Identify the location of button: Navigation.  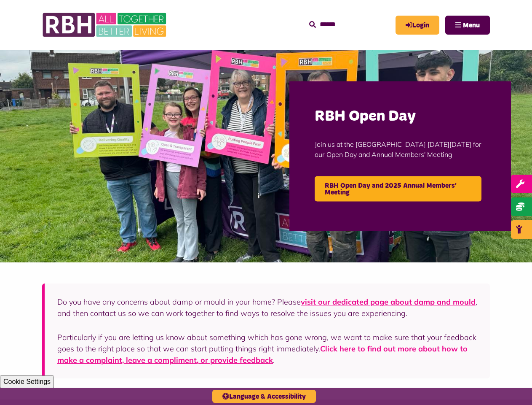
(468, 25).